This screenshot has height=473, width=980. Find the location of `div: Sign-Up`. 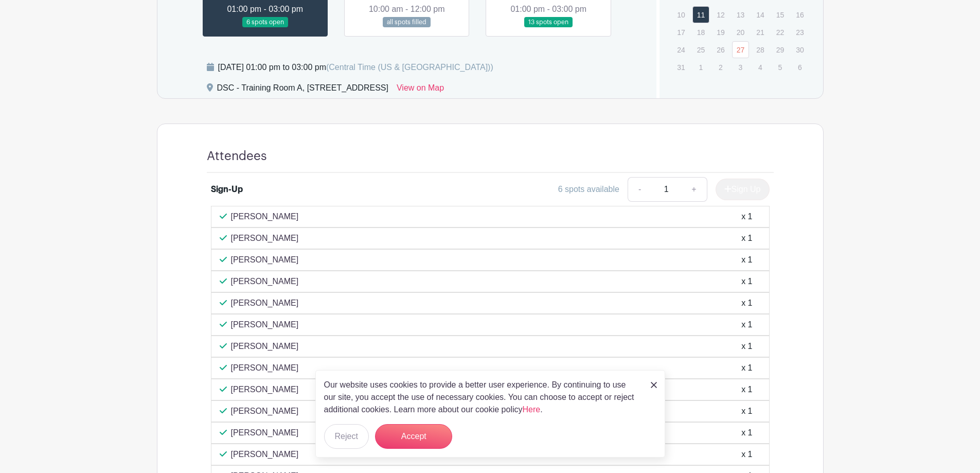

div: Sign-Up is located at coordinates (227, 189).